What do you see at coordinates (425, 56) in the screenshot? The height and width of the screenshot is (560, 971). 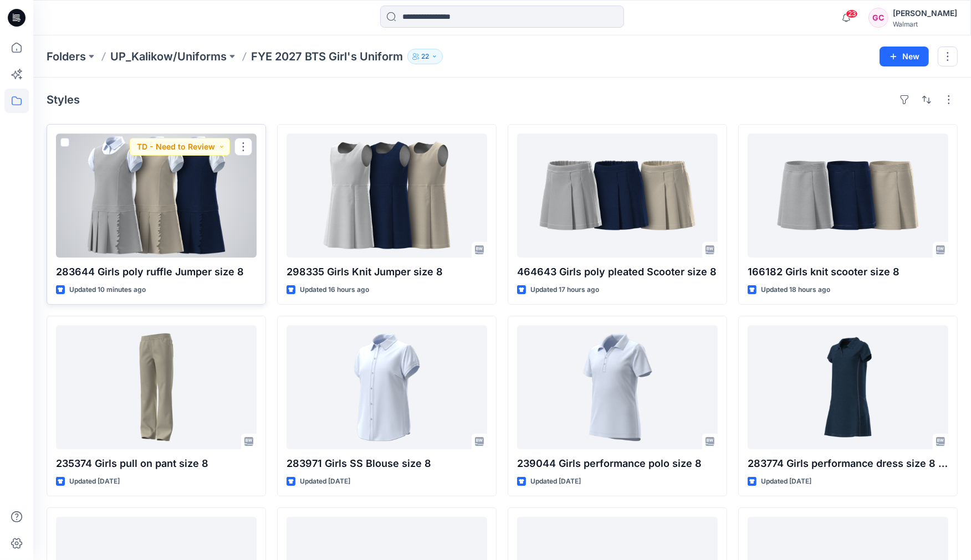 I see `p: 22` at bounding box center [425, 56].